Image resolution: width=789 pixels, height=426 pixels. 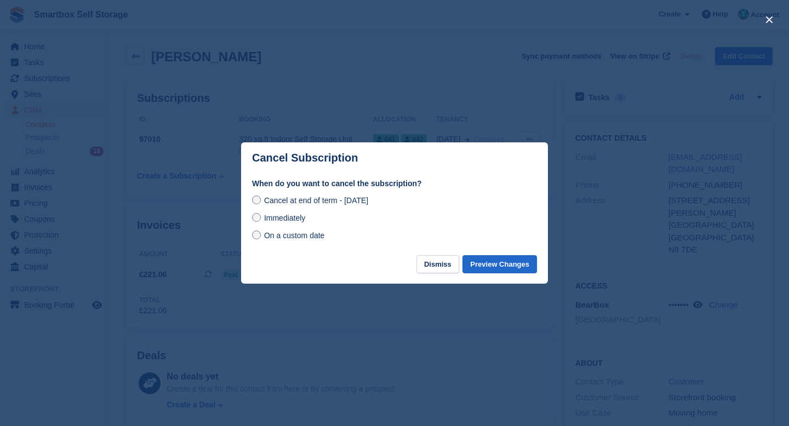 What do you see at coordinates (284, 218) in the screenshot?
I see `span: Immediately` at bounding box center [284, 218].